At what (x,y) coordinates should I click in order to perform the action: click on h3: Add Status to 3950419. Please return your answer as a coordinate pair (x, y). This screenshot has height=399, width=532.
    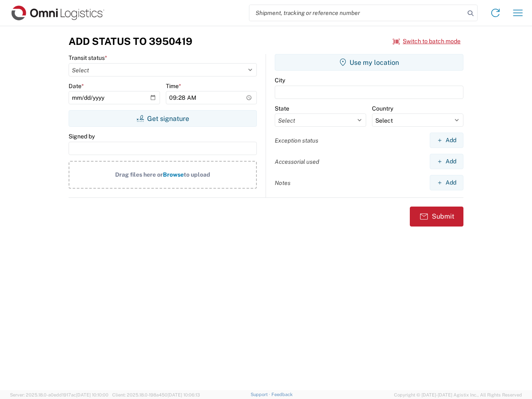
    Looking at the image, I should click on (130, 41).